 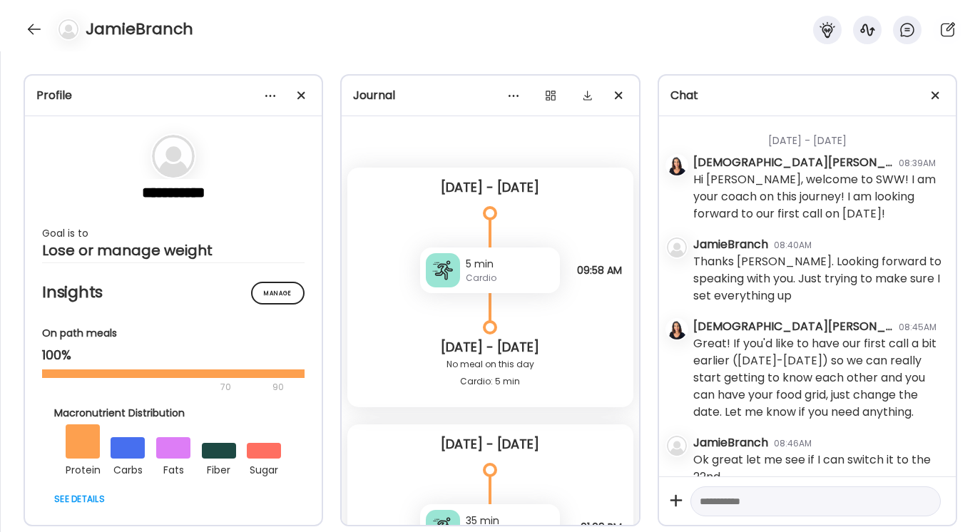 What do you see at coordinates (510, 278) in the screenshot?
I see `div: Cardio` at bounding box center [510, 278].